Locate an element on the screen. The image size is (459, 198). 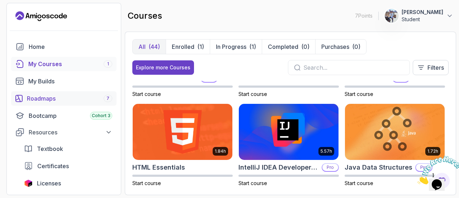
p: 7 Points is located at coordinates (364, 16).